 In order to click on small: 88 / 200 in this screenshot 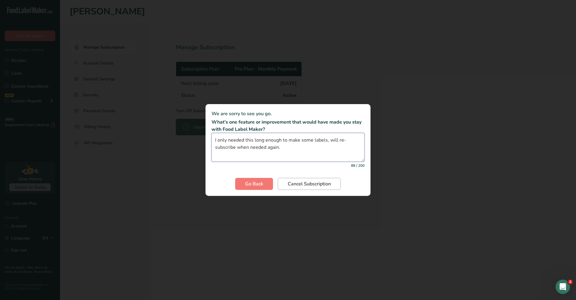, I will do `click(358, 166)`.